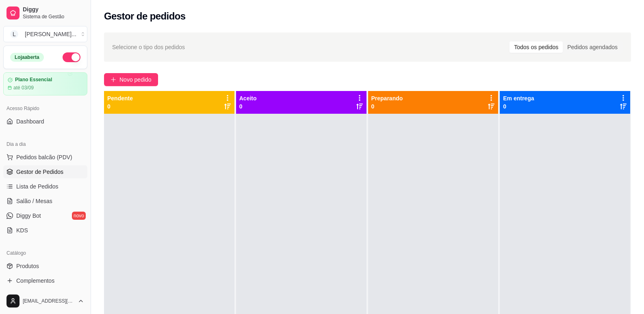 This screenshot has height=314, width=644. What do you see at coordinates (34, 80) in the screenshot?
I see `article: Plano Essencial` at bounding box center [34, 80].